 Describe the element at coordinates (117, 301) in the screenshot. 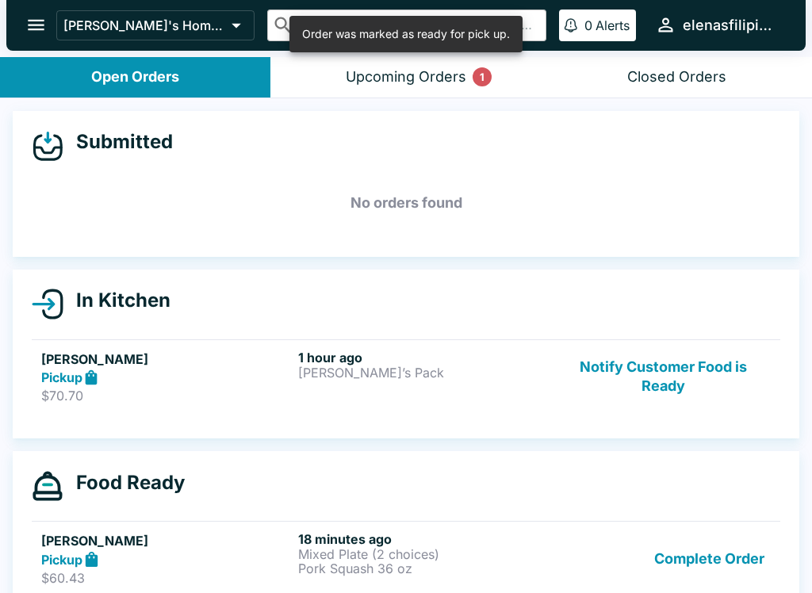

I see `h4: In Kitchen` at that location.